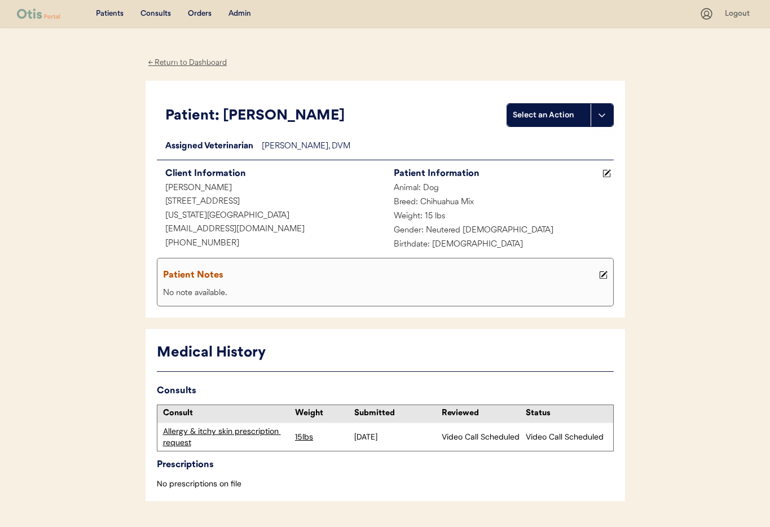  I want to click on div: Select an Action, so click(549, 115).